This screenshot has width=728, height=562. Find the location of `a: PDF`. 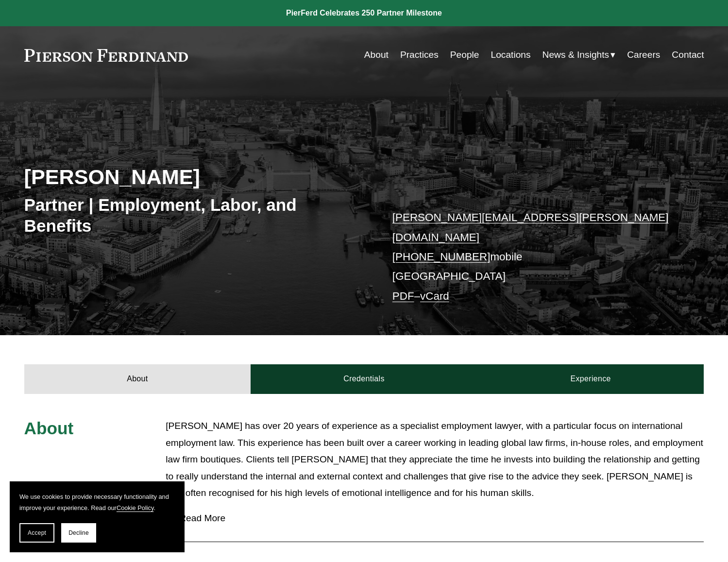

a: PDF is located at coordinates (403, 296).